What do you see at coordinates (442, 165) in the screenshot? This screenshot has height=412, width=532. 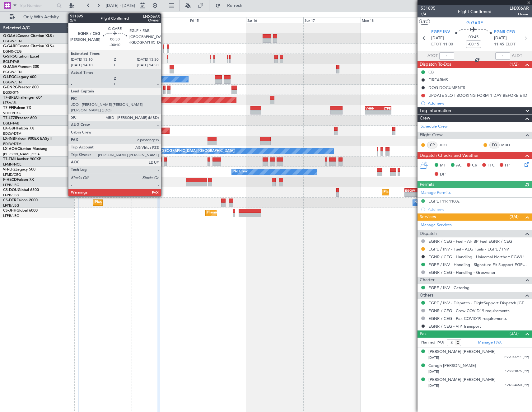 I see `span: MF` at bounding box center [442, 165].